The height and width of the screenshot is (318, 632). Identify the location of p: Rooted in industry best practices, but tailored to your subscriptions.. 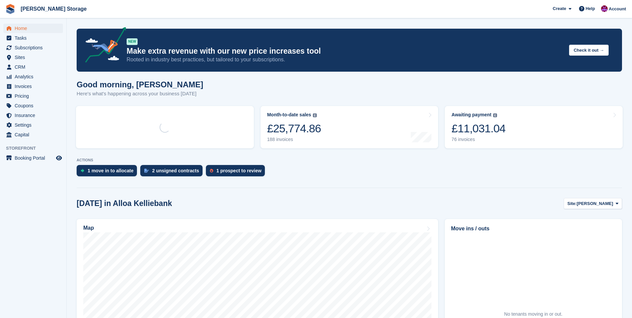
(345, 60).